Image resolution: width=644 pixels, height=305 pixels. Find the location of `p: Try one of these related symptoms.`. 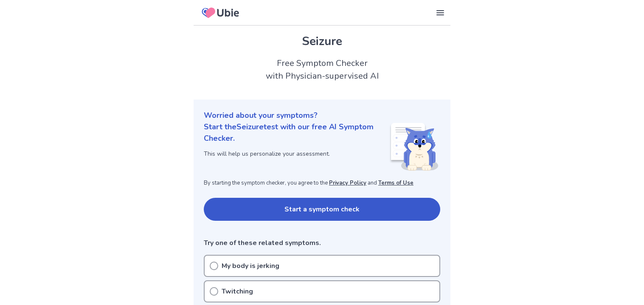

p: Try one of these related symptoms. is located at coordinates (322, 243).